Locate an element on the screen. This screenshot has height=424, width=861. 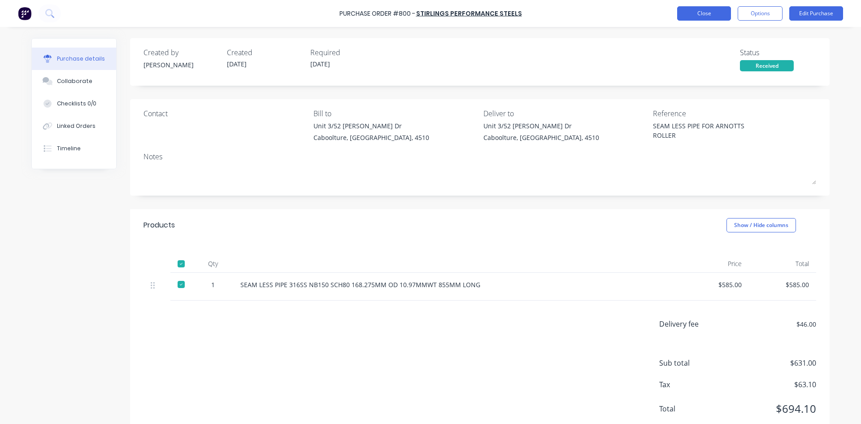
div: Notes is located at coordinates (480, 156).